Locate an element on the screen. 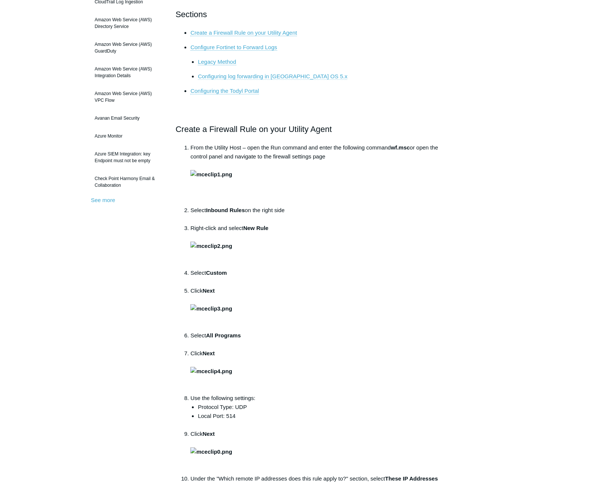  li: Use the following settings: is located at coordinates (315, 411).